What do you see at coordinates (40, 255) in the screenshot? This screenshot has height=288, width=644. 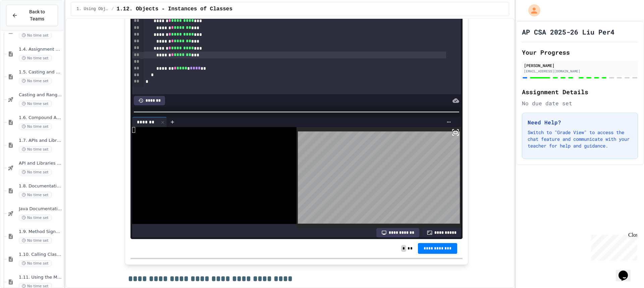 I see `span: 1.10. Calling Class Methods` at bounding box center [40, 255].